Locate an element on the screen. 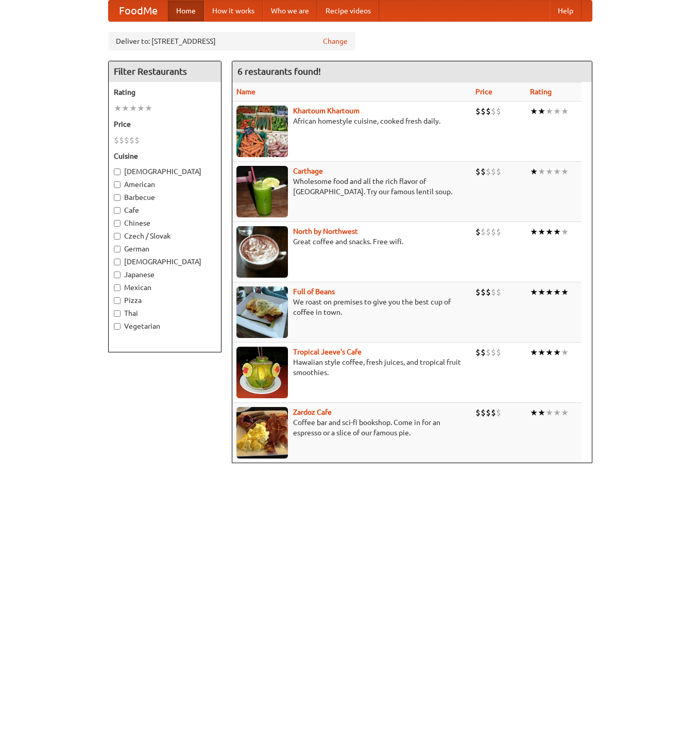  p: Great coffee and snacks. Free wifi. is located at coordinates (352, 241).